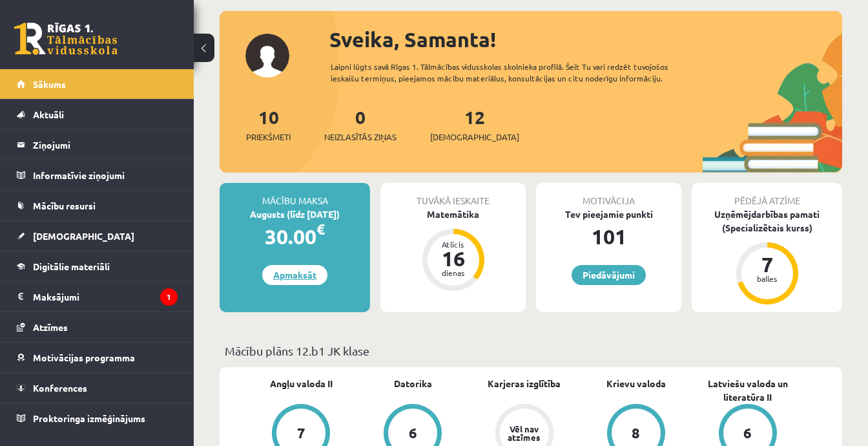 The image size is (868, 446). I want to click on span: Digitālie materiāli, so click(71, 267).